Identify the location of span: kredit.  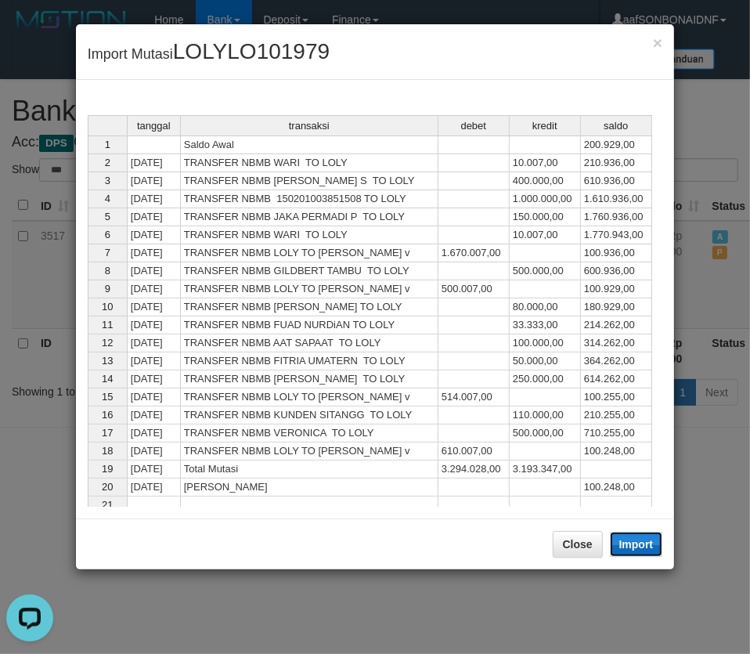
(545, 126).